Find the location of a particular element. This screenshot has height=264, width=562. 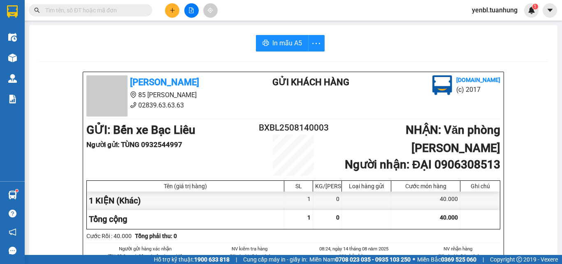

div: 1 is located at coordinates (299, 200).